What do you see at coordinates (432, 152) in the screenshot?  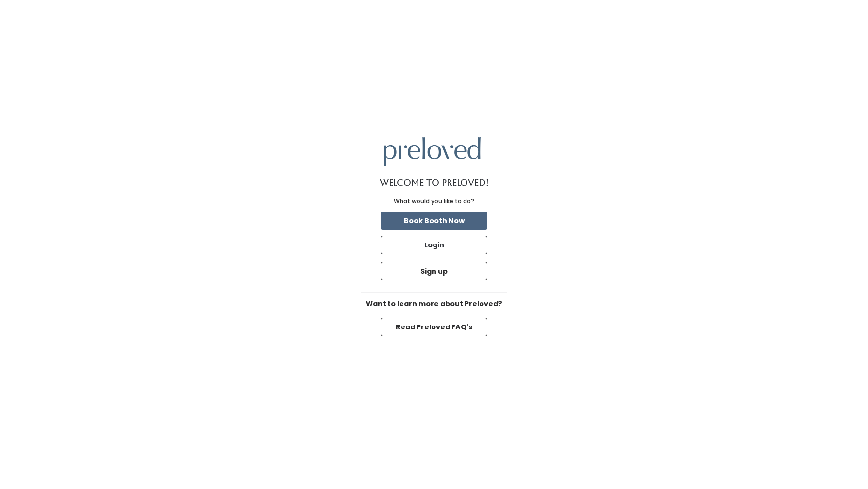 I see `img: preloved logo` at bounding box center [432, 152].